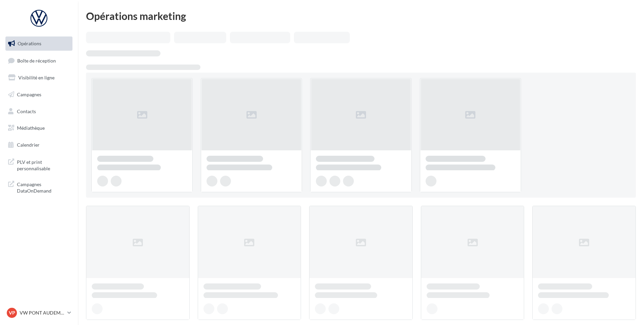 The height and width of the screenshot is (325, 644). Describe the element at coordinates (39, 128) in the screenshot. I see `a: Médiathèque` at that location.